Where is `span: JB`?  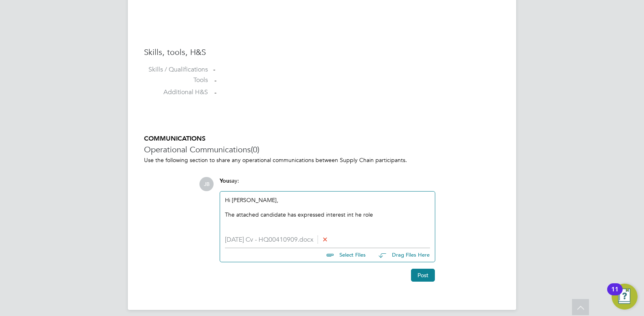
span: JB is located at coordinates (206, 184).